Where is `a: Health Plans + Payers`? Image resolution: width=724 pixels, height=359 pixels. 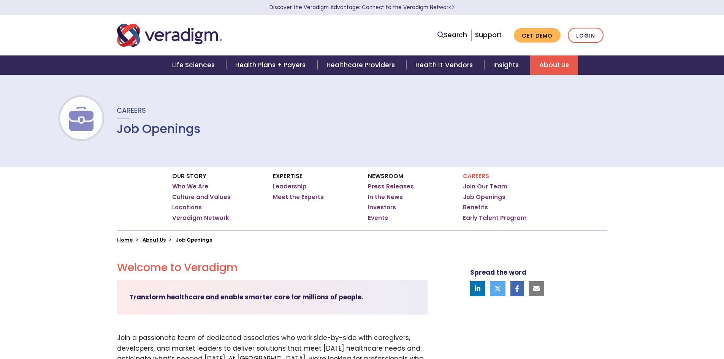
a: Health Plans + Payers is located at coordinates (271, 65).